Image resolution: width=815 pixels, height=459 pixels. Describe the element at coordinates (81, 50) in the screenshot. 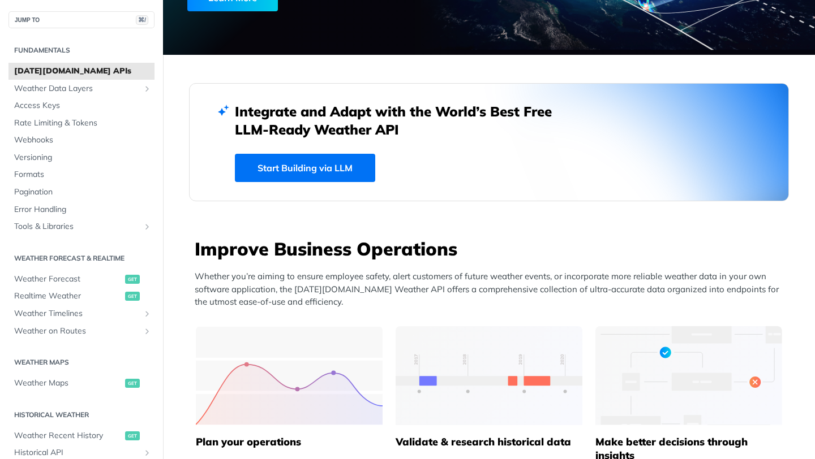

I see `h2: Fundamentals` at that location.